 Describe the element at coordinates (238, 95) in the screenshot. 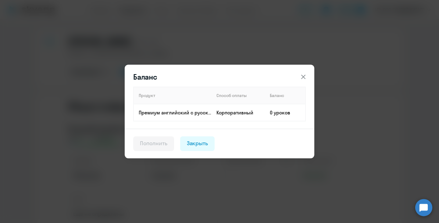

I see `th: Способ оплаты` at that location.